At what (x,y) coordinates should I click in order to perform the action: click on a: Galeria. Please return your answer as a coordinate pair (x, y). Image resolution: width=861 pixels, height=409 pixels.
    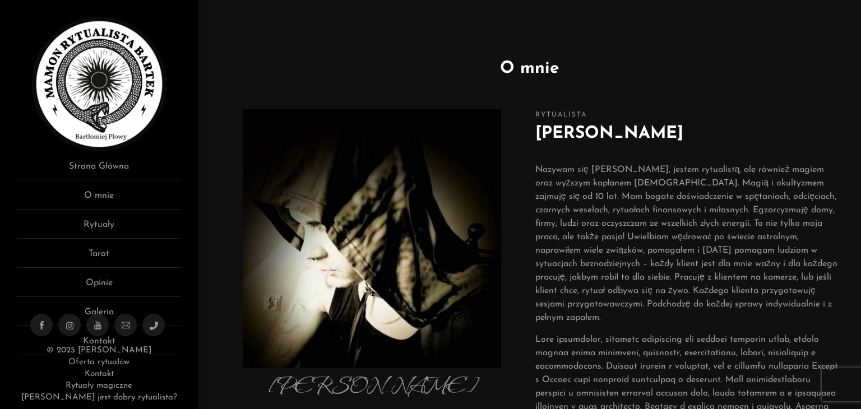
    Looking at the image, I should click on (99, 315).